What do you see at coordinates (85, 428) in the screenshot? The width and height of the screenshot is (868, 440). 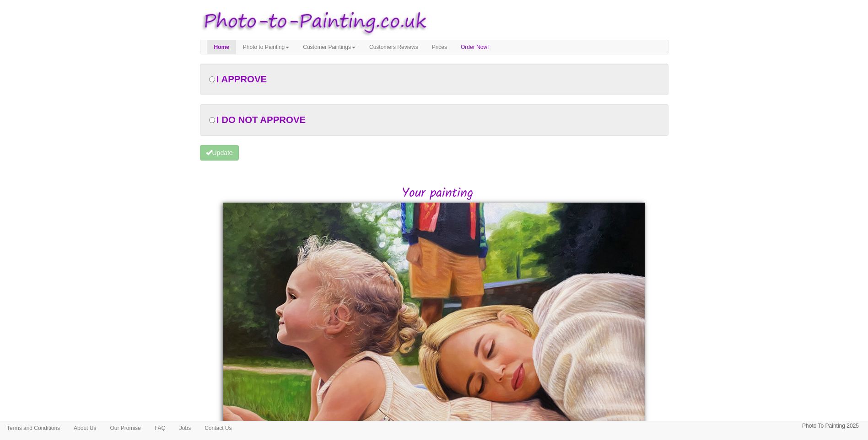 I see `a: About Us` at bounding box center [85, 428].